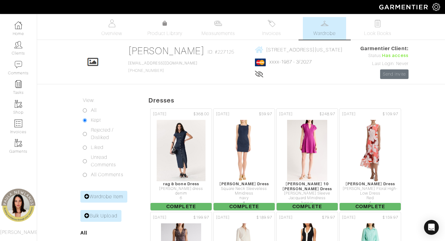  I want to click on img: todo-9ac3debb85659649dc8f770b8b6100bb5dab4b48dedcbae339e5042a72dfd3cc.svg, so click(378, 23).